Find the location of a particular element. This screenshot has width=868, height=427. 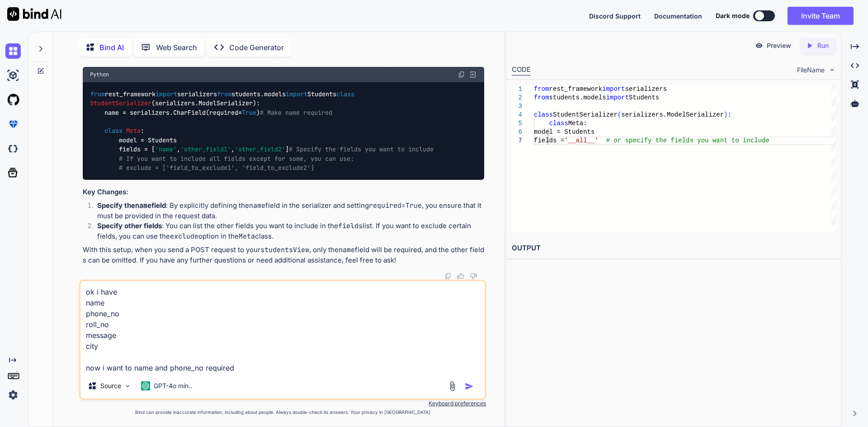

h3: Key Changes: is located at coordinates (284, 192).